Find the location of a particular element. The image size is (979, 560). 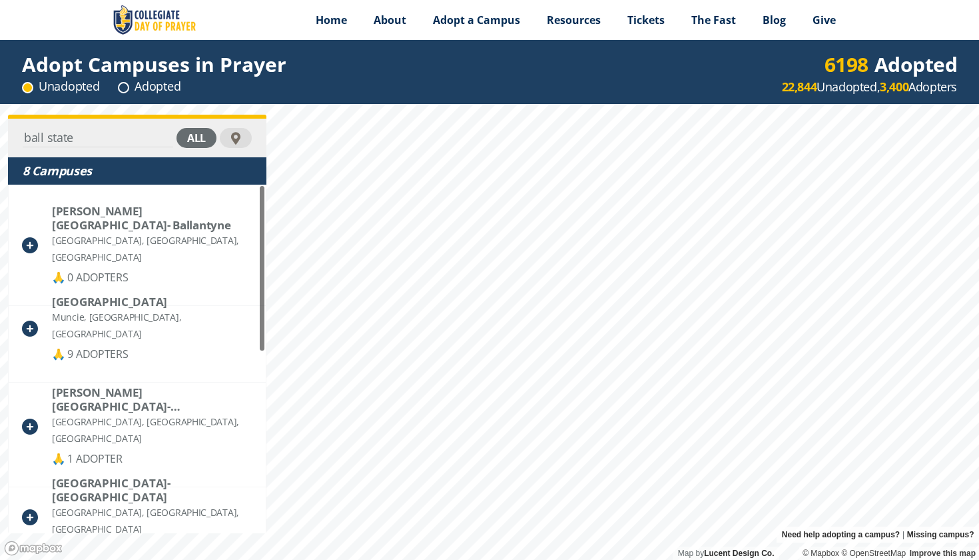

a: Lucent Design Co. is located at coordinates (738, 553).